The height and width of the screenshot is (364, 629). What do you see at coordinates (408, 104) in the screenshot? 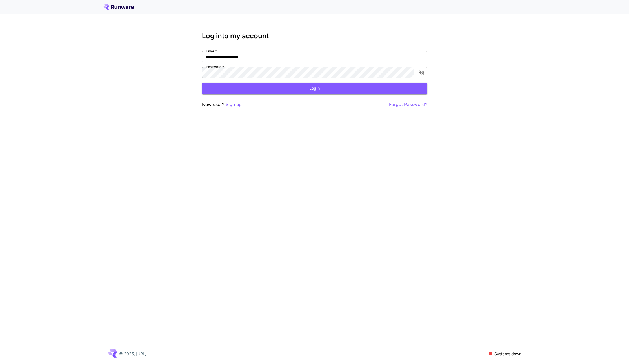
I see `button: Forgot Password?` at bounding box center [408, 104].